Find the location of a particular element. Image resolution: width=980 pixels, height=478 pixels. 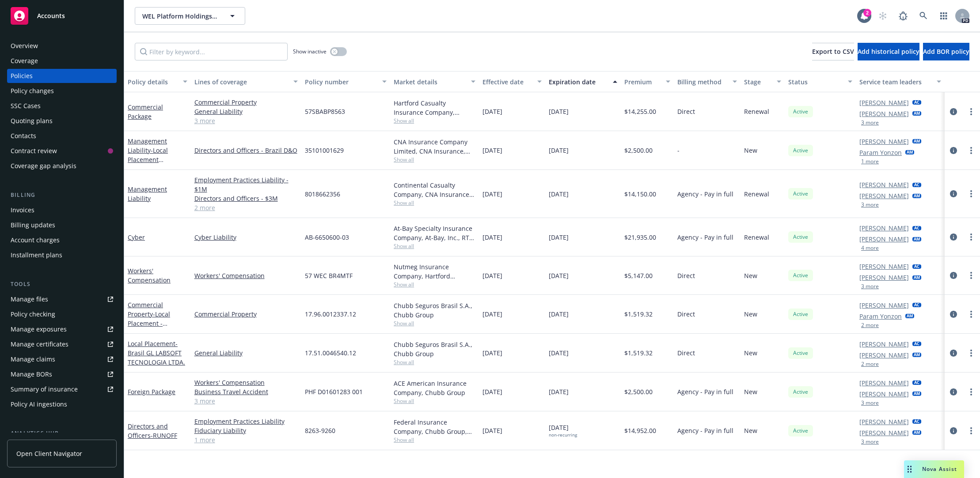

a: Coverage is located at coordinates (62, 61).